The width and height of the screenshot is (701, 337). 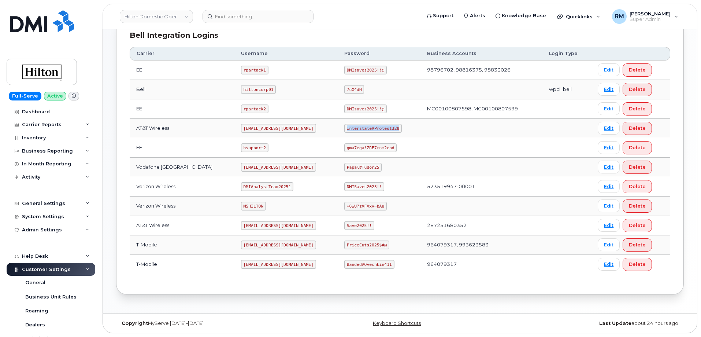 What do you see at coordinates (182, 89) in the screenshot?
I see `td: Bell` at bounding box center [182, 89].